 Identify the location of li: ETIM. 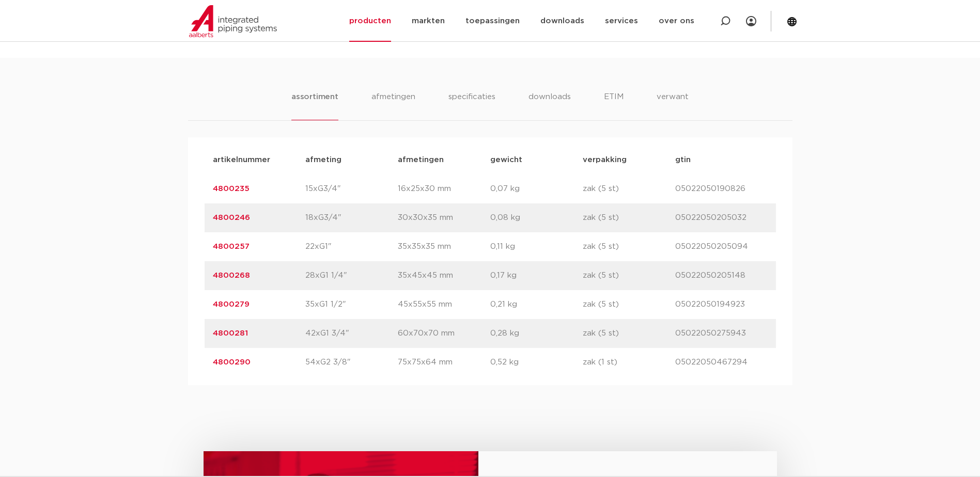
(614, 105).